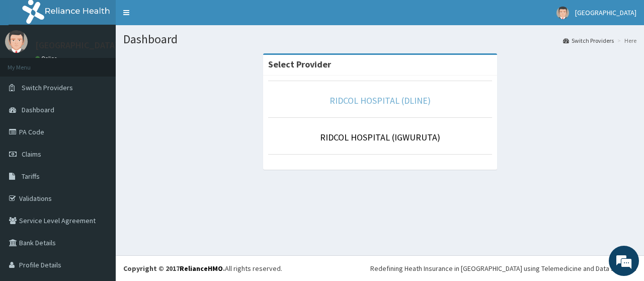 The height and width of the screenshot is (281, 644). Describe the element at coordinates (380, 39) in the screenshot. I see `h1: Dashboard` at that location.